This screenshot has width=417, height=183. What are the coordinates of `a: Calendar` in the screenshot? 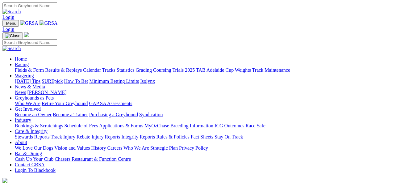 It's located at (92, 70).